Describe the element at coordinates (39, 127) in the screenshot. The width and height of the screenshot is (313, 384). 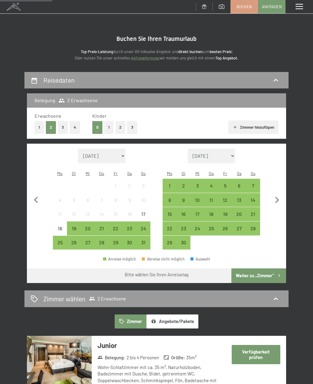
I see `button: 1` at that location.